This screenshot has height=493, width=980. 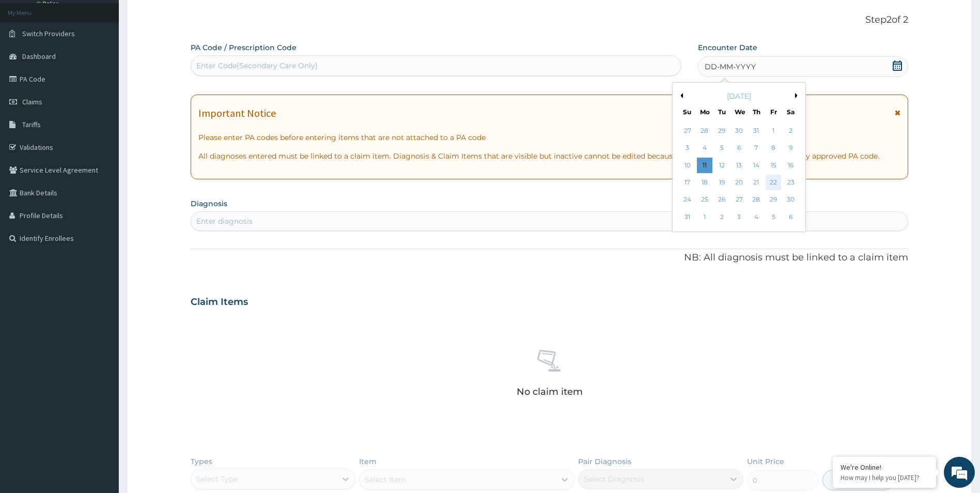 What do you see at coordinates (256, 66) in the screenshot?
I see `div: Enter Code(Secondary Care Only)` at bounding box center [256, 66].